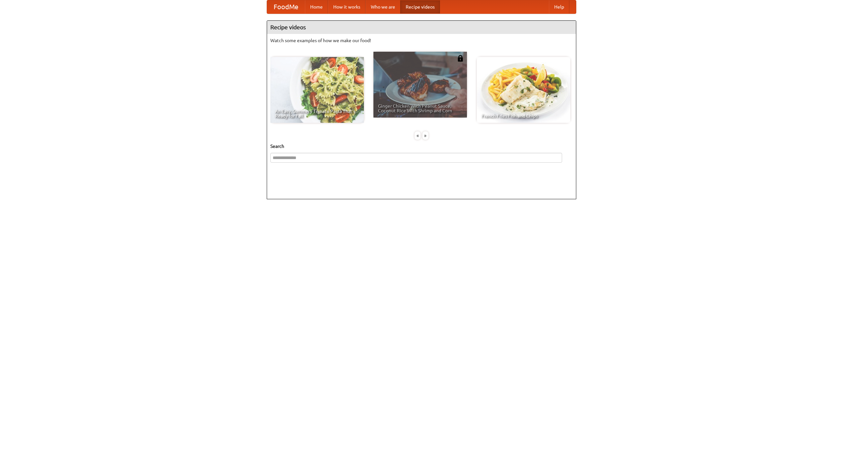 This screenshot has height=466, width=843. What do you see at coordinates (317, 90) in the screenshot?
I see `a: An Easy, Summery Tomato Pasta That's Ready for Fall` at bounding box center [317, 90].